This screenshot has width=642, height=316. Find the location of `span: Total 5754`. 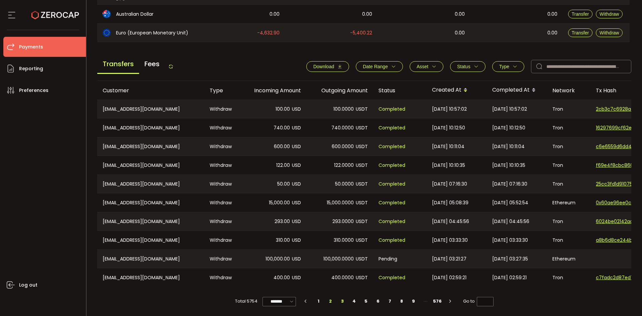

span: Total 5754 is located at coordinates (246, 301).